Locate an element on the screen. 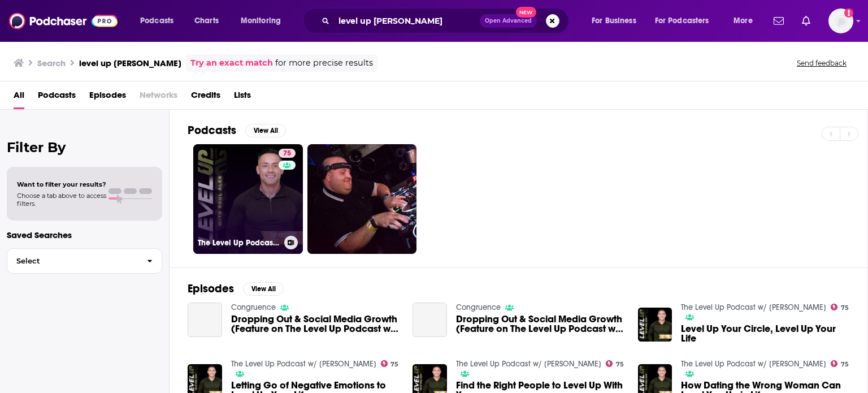 This screenshot has height=393, width=868. span: New is located at coordinates (527, 12).